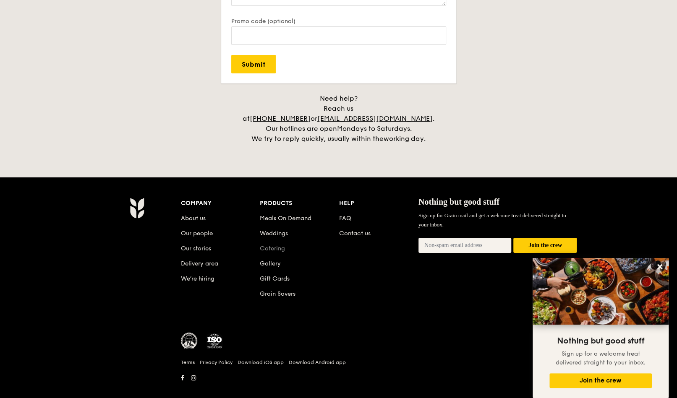 Image resolution: width=677 pixels, height=398 pixels. Describe the element at coordinates (339, 387) in the screenshot. I see `h6: Revision` at that location.